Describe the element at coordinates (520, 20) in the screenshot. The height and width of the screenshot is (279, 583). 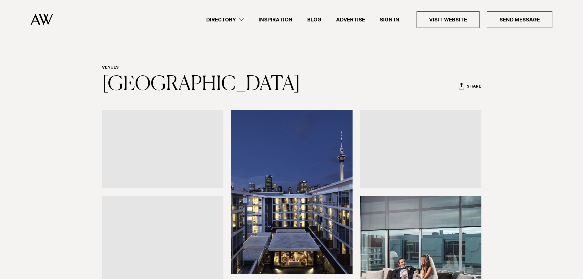
I see `a: Send Message` at that location.